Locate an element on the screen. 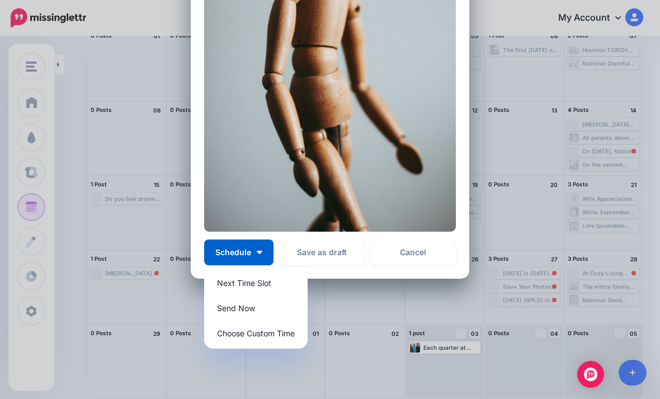 The width and height of the screenshot is (660, 399). a: Send Now is located at coordinates (255, 307).